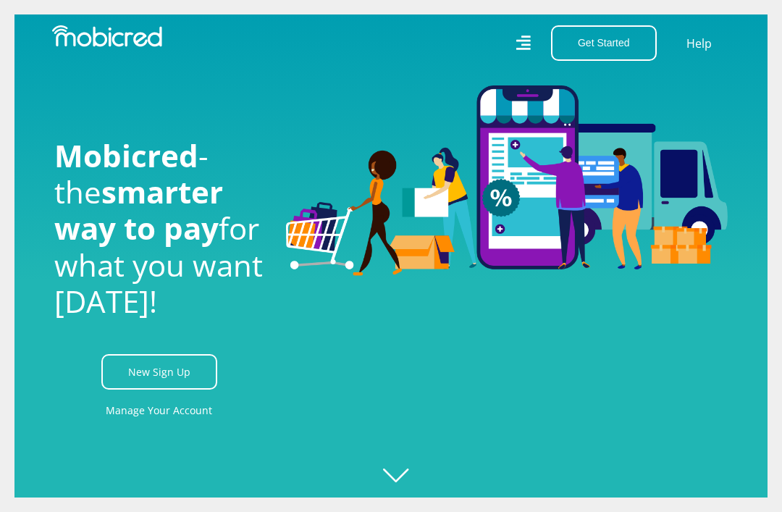 The image size is (782, 512). I want to click on img: Mobicred, so click(107, 36).